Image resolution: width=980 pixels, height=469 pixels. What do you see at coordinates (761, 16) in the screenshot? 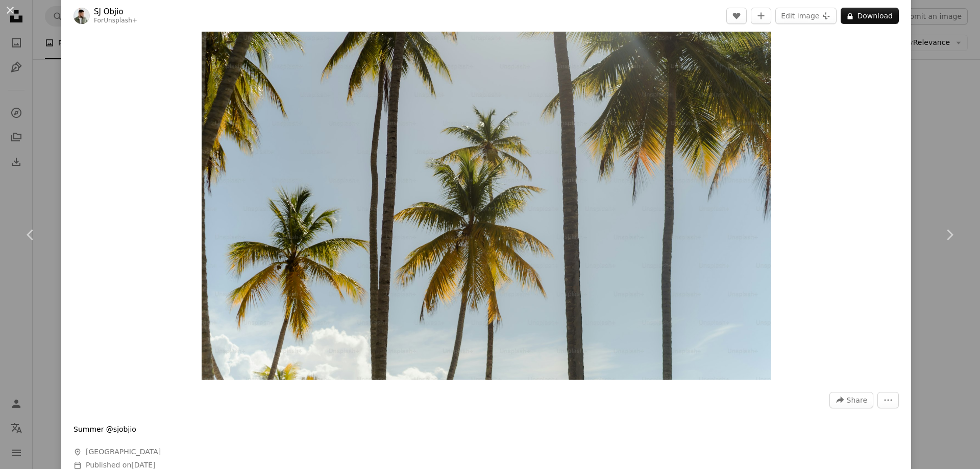
I see `button: Add to Collection` at bounding box center [761, 16].